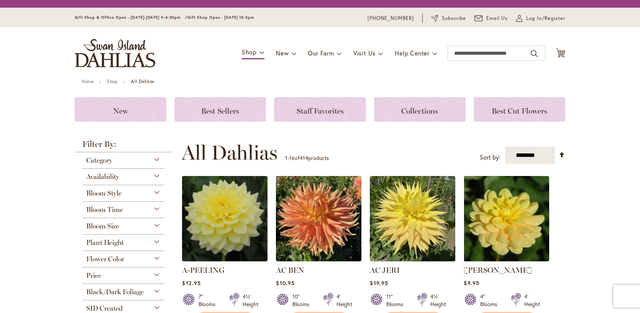 The image size is (640, 313). What do you see at coordinates (412, 219) in the screenshot?
I see `img: AC Jeri` at bounding box center [412, 219].